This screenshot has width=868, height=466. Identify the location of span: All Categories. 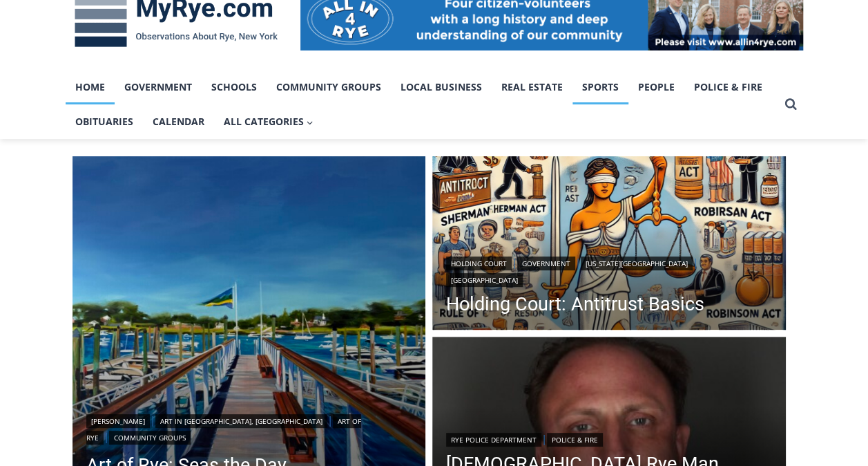
(269, 121).